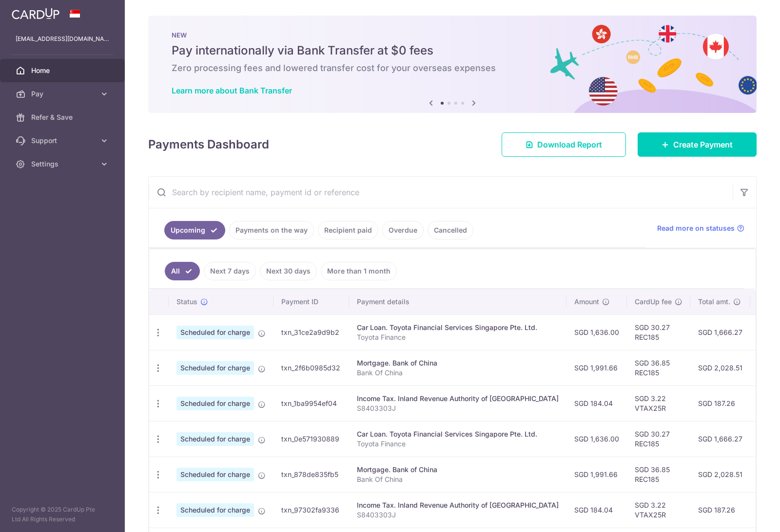 This screenshot has width=780, height=532. What do you see at coordinates (209, 145) in the screenshot?
I see `h4: Payments Dashboard` at bounding box center [209, 145].